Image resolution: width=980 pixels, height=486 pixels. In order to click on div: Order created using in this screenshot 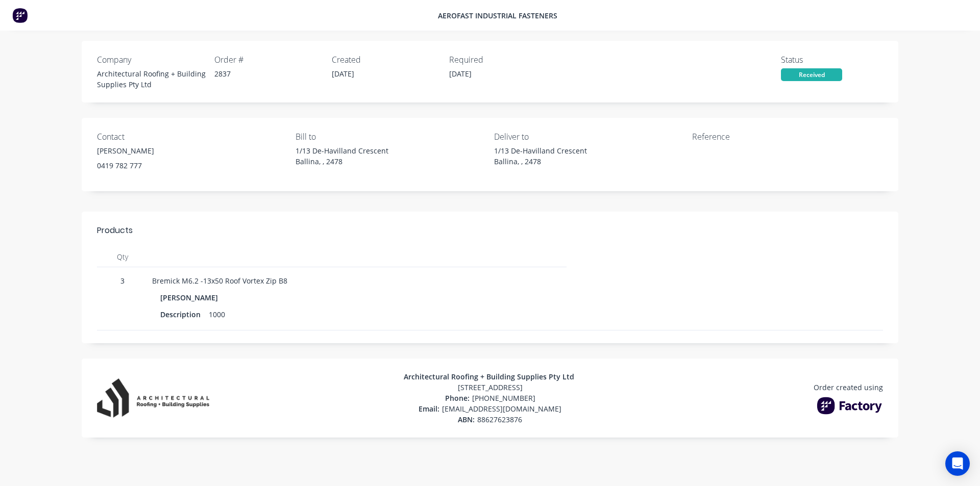, I will do `click(849, 387)`.